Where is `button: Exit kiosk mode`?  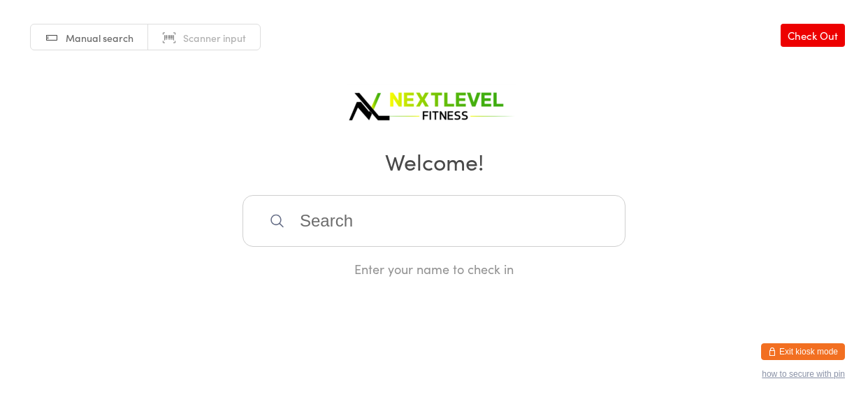
button: Exit kiosk mode is located at coordinates (803, 352).